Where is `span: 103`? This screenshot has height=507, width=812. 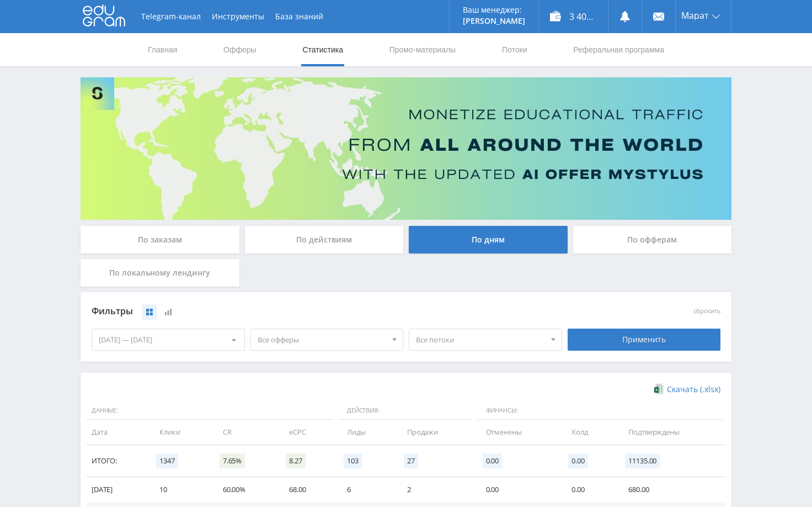 span: 103 is located at coordinates (353, 460).